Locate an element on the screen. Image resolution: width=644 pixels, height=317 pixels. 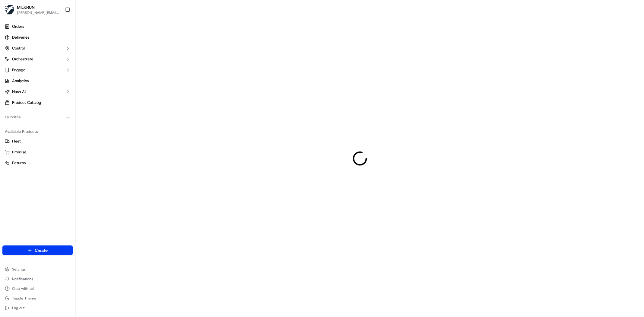
button: Fleet is located at coordinates (37, 142).